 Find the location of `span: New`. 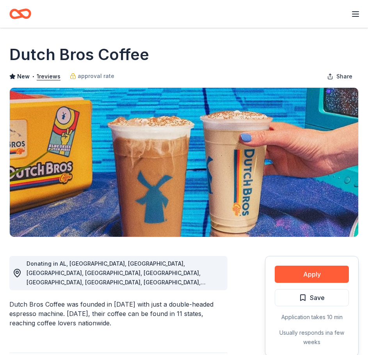

span: New is located at coordinates (23, 77).